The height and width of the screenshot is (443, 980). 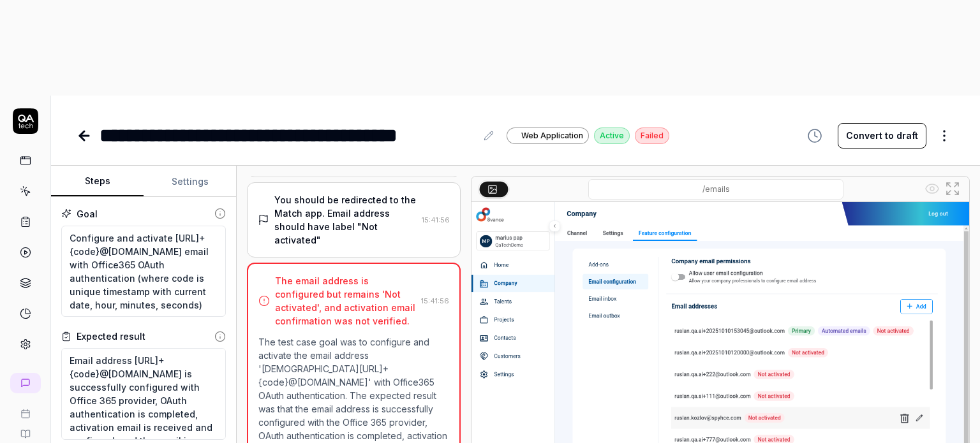 What do you see at coordinates (345, 220) in the screenshot?
I see `div: You should be redirected to the Match app. Email address should have label "Not activated"` at bounding box center [345, 220].